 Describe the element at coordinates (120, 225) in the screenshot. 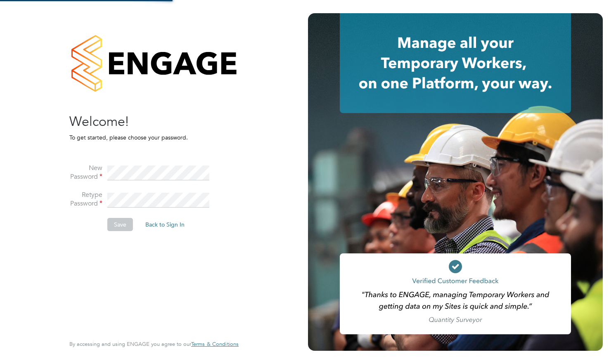

I see `button: Save` at that location.